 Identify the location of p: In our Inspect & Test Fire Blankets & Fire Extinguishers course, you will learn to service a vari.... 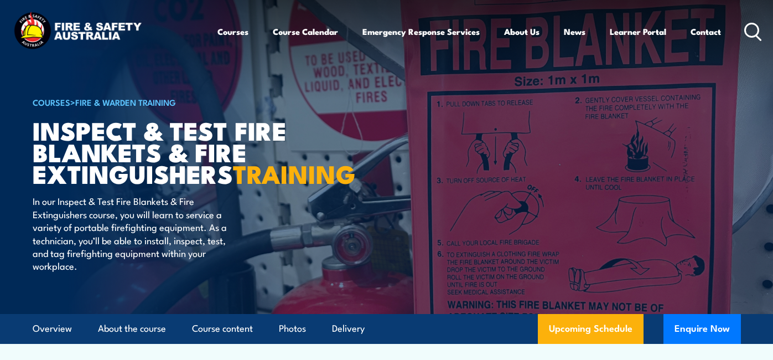
(133, 233).